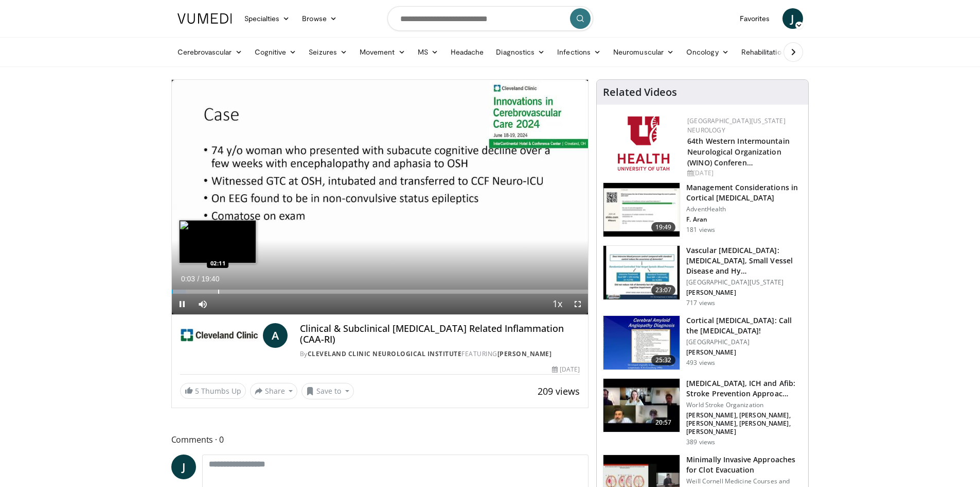 The width and height of the screenshot is (980, 487). I want to click on div: Progress Bar, so click(380, 292).